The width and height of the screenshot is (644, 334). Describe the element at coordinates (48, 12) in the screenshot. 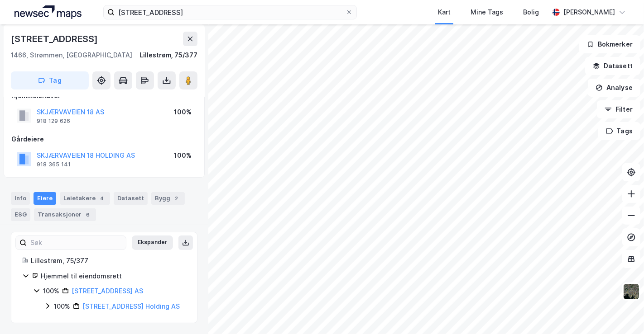

I see `img: logo.a4113a55bc3d86da70a041830d287a7e.svg` at that location.